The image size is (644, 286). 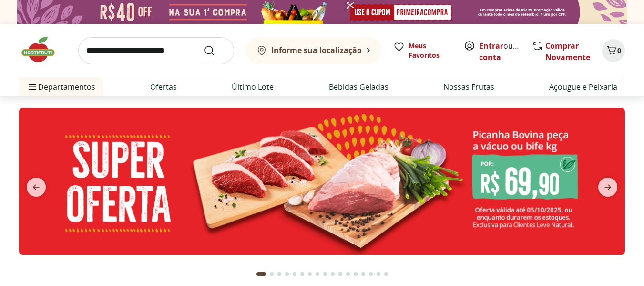 What do you see at coordinates (325, 274) in the screenshot?
I see `button: Go to page 9 from fs-carousel` at bounding box center [325, 274].